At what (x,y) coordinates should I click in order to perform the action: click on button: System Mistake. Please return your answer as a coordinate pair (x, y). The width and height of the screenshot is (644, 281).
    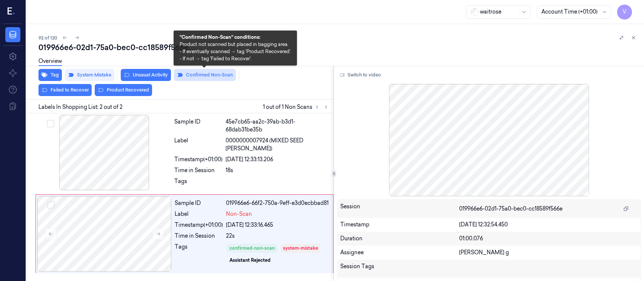
    Looking at the image, I should click on (89, 75).